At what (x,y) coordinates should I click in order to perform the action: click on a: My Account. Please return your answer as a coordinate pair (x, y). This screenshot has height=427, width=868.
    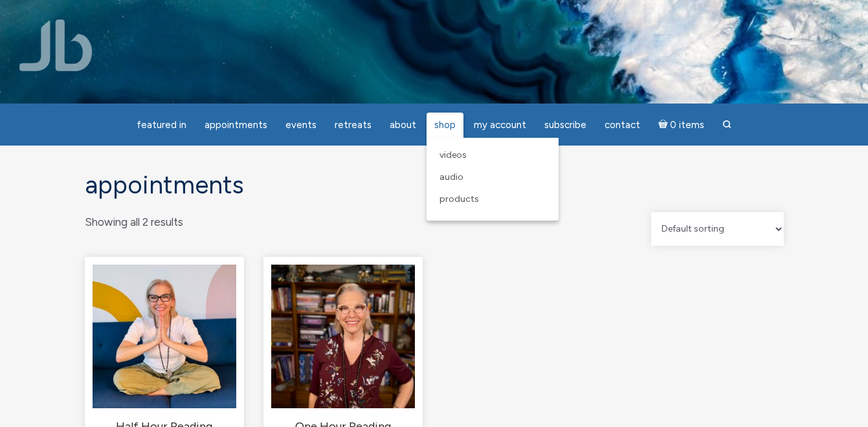
    Looking at the image, I should click on (499, 125).